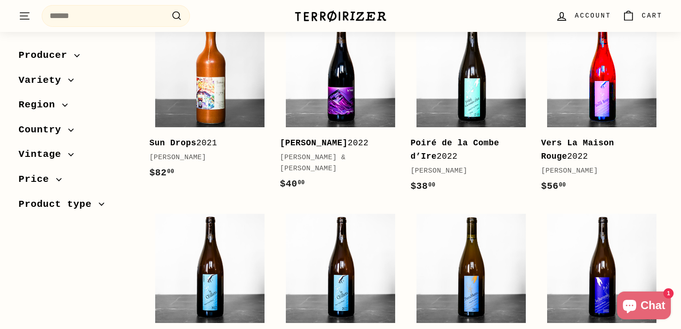 Image resolution: width=681 pixels, height=329 pixels. Describe the element at coordinates (553, 186) in the screenshot. I see `span: $56` at that location.